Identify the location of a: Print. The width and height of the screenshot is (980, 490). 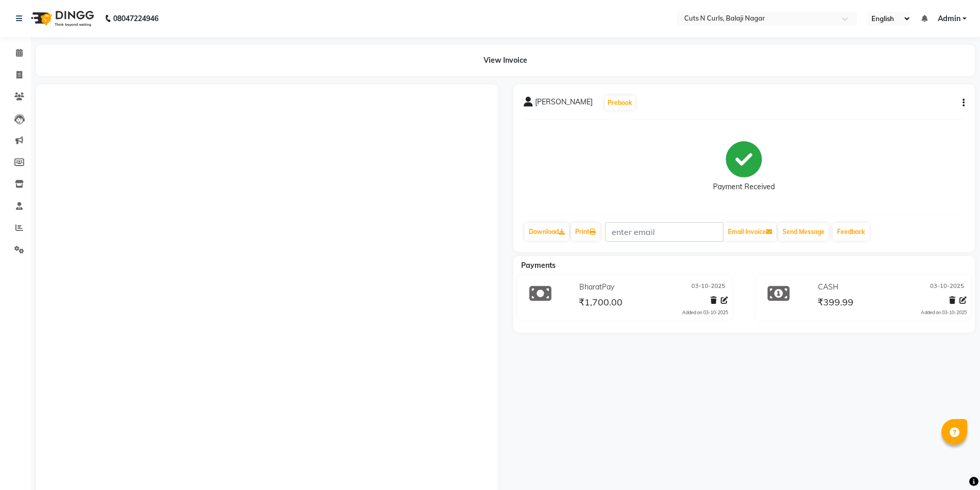
(585, 232).